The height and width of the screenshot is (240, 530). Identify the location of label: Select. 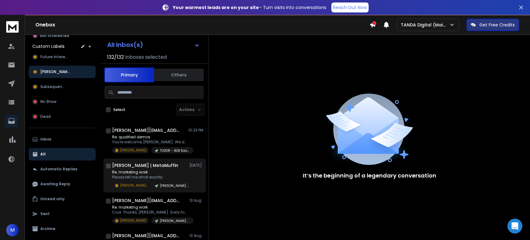
(119, 110).